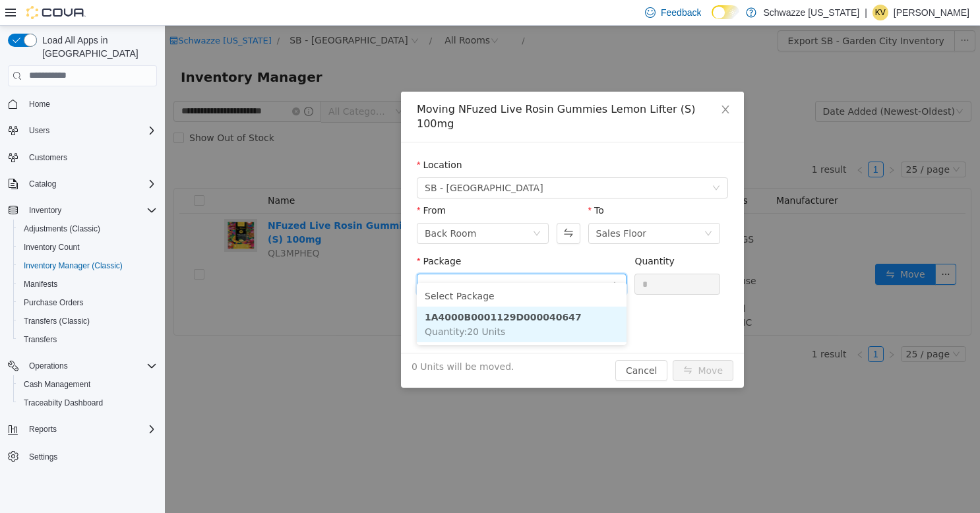  I want to click on span: SB - Garden City, so click(319, 162).